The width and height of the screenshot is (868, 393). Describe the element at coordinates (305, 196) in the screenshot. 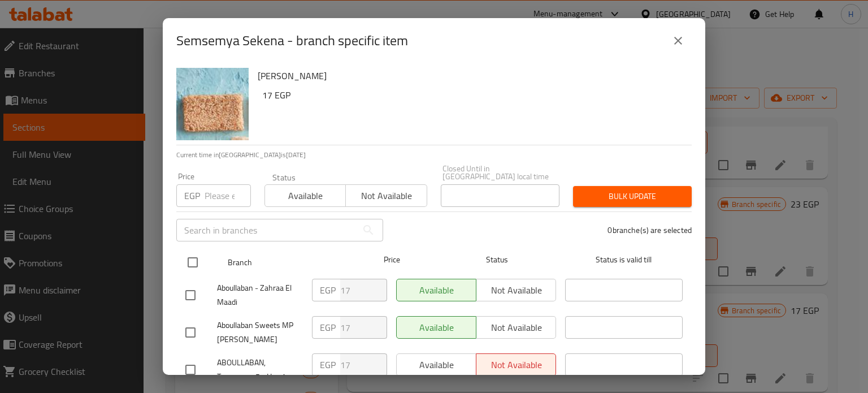

I see `button: Available` at that location.